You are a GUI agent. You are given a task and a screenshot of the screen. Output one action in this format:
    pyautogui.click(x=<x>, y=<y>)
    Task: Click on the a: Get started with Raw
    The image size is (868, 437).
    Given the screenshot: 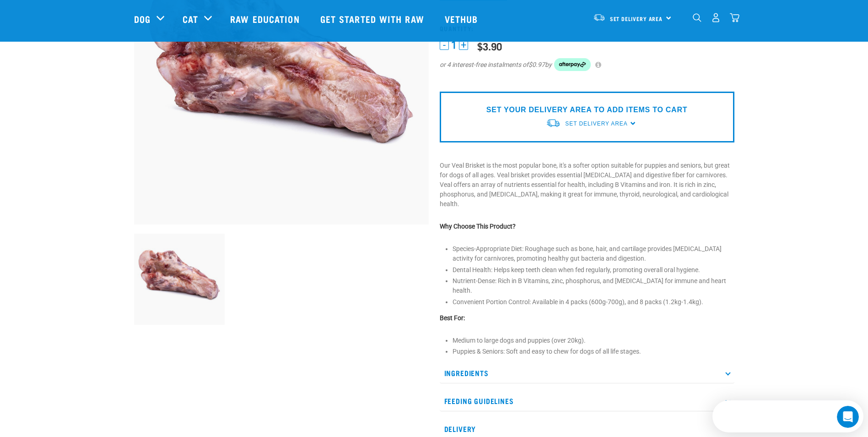 What is the action you would take?
    pyautogui.click(x=374, y=18)
    